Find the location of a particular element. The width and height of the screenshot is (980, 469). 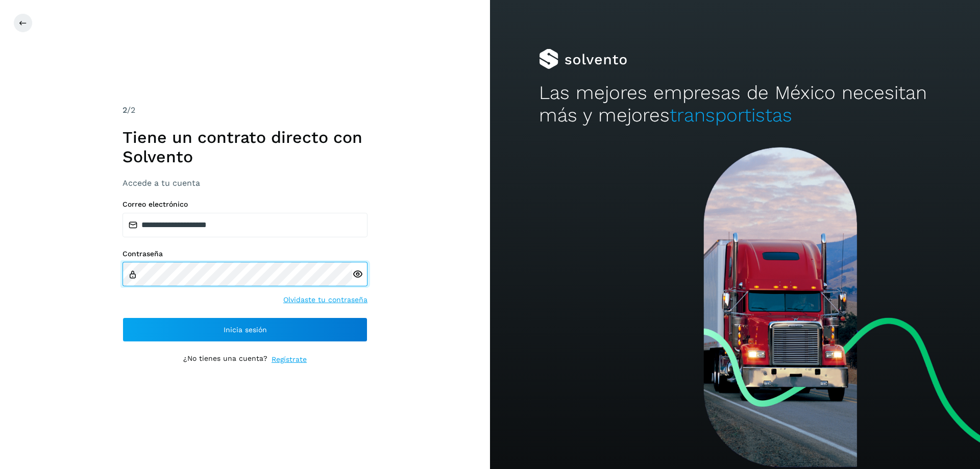

a: Olvidaste tu contraseña is located at coordinates (325, 300).